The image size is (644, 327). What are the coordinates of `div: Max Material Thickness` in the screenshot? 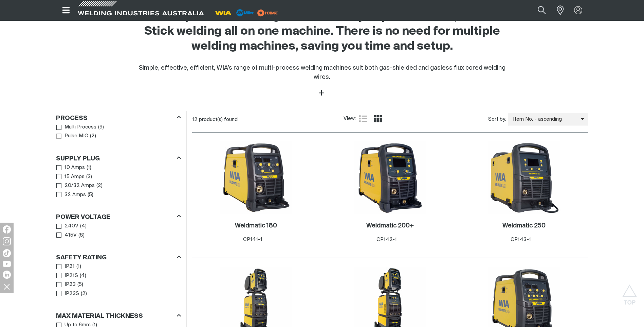 It's located at (119, 315).